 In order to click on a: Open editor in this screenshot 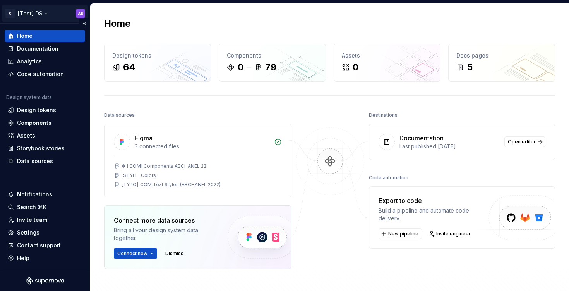, I will do `click(525, 142)`.